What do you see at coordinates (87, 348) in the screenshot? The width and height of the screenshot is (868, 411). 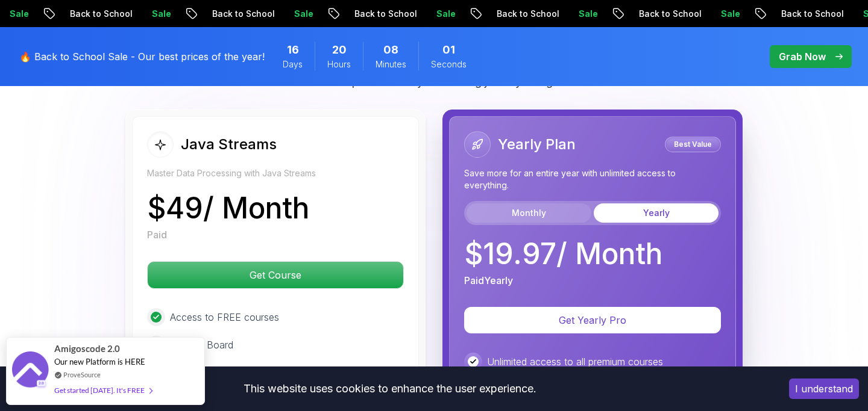 I see `span: Amigoscode 2.0` at bounding box center [87, 348].